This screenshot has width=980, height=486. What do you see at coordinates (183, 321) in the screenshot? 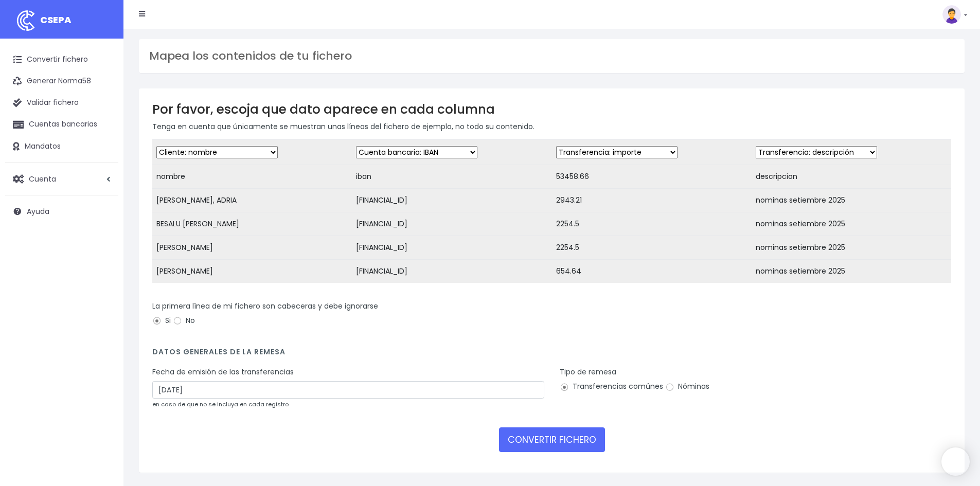
I see `label: No` at bounding box center [183, 321].